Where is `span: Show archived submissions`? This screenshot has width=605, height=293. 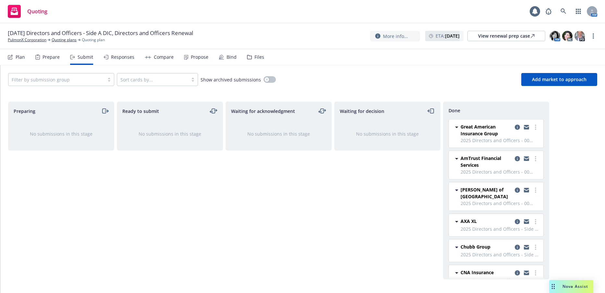 span: Show archived submissions is located at coordinates (231, 80).